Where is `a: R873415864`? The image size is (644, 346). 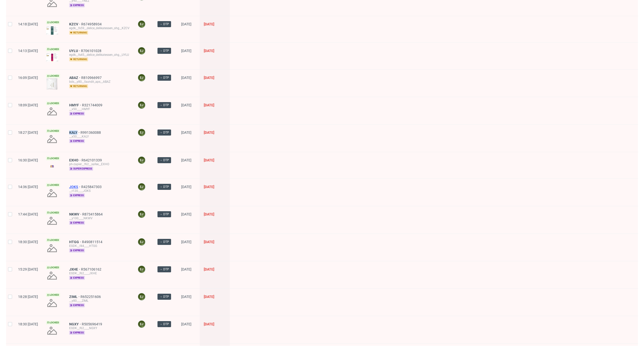 a: R873415864 is located at coordinates (93, 214).